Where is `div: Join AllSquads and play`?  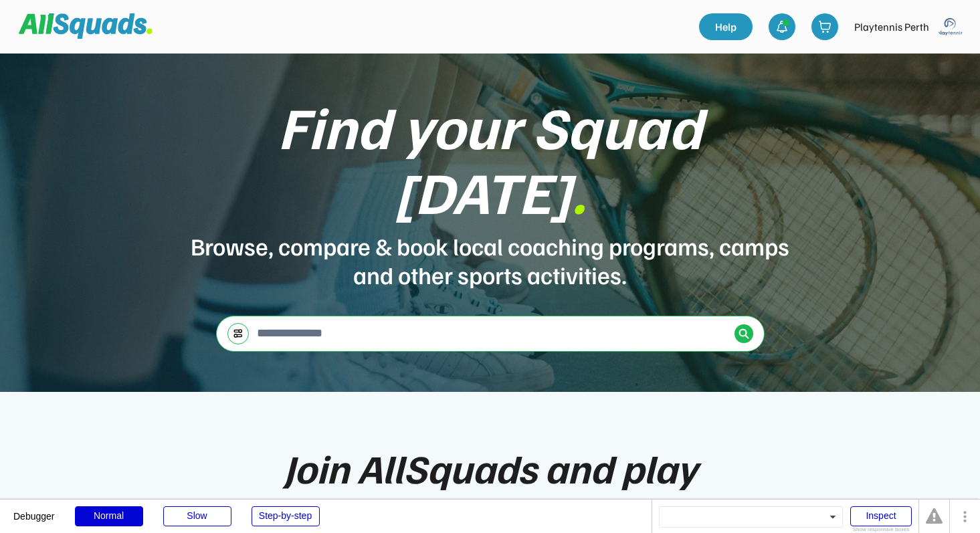
div: Join AllSquads and play is located at coordinates (490, 468).